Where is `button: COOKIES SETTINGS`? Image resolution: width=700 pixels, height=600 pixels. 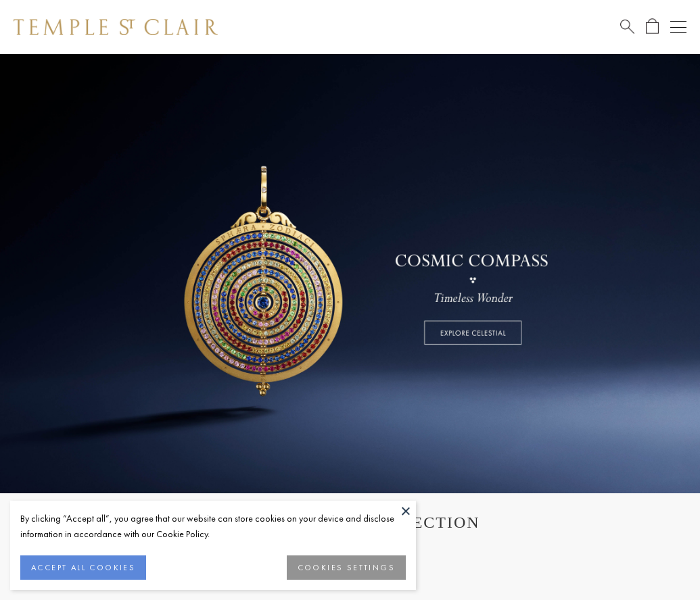 button: COOKIES SETTINGS is located at coordinates (346, 568).